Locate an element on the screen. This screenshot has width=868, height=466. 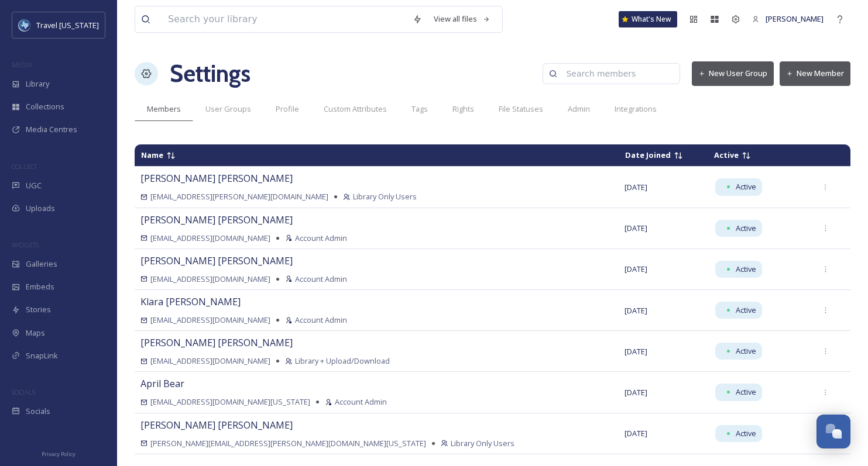
button: New User Group is located at coordinates (733, 73).